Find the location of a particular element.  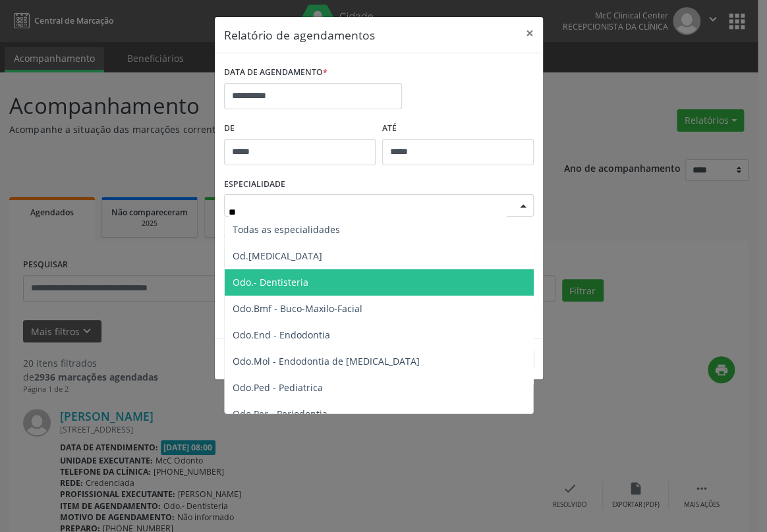

button: Close is located at coordinates (530, 33).